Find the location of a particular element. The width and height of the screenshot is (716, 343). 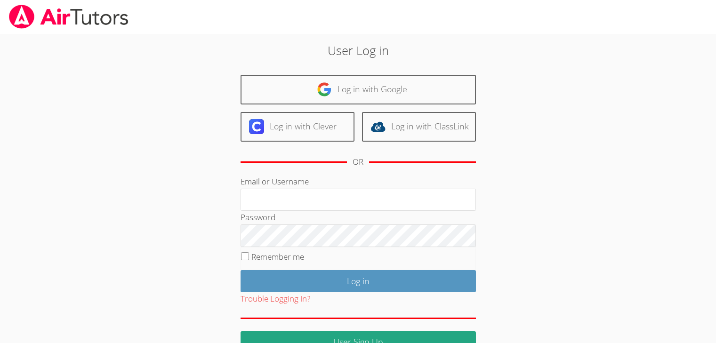

img: clever-logo-6eab21bc6e7a338710f1a6ff85c0baf02591cd810cc4098c63d3a4b26e2feb20.svg is located at coordinates (256, 127).